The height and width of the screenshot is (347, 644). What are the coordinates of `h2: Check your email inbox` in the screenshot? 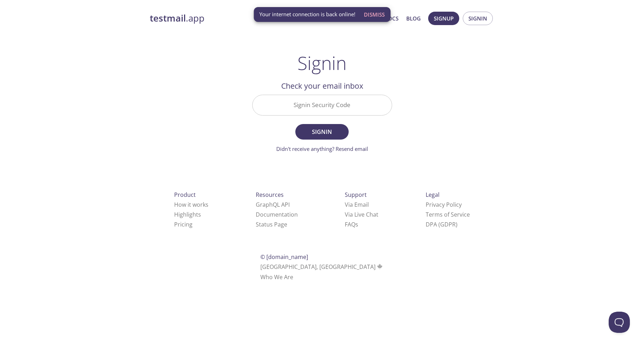 It's located at (322, 86).